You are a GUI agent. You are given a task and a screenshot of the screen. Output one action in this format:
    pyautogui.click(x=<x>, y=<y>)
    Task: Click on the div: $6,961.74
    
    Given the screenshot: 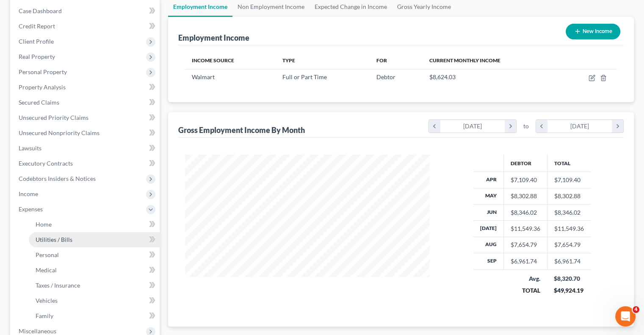 What is the action you would take?
    pyautogui.click(x=525, y=261)
    